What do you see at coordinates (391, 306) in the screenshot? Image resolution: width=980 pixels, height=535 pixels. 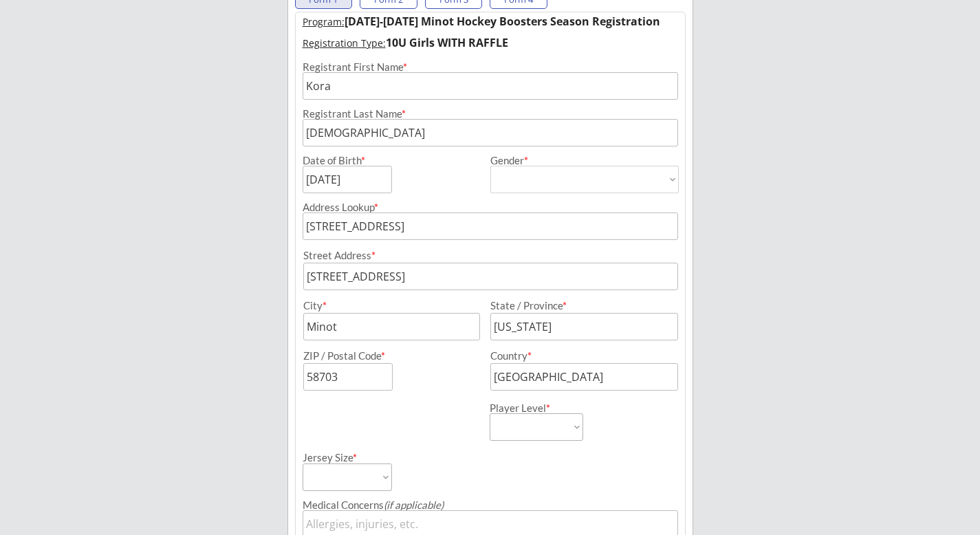 I see `div: City` at bounding box center [391, 306].